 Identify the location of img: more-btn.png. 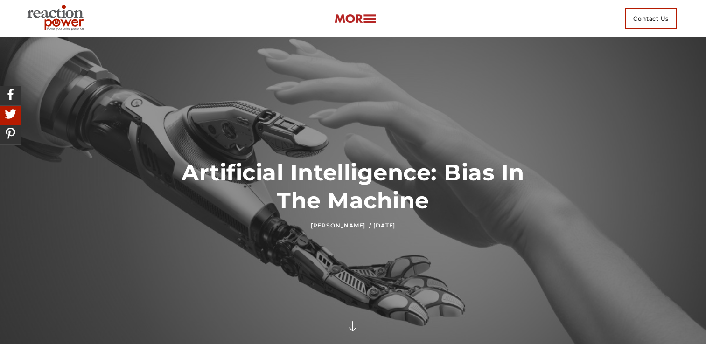
(355, 19).